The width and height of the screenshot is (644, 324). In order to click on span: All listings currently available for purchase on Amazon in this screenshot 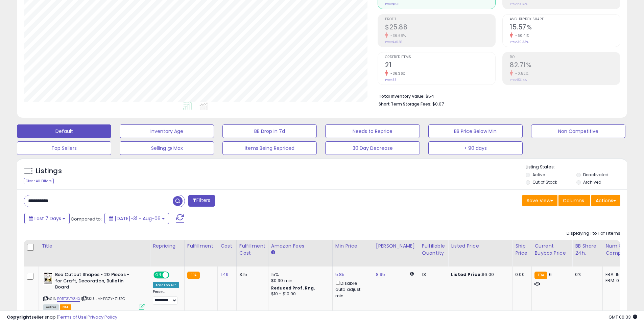, I will do `click(51, 307)`.